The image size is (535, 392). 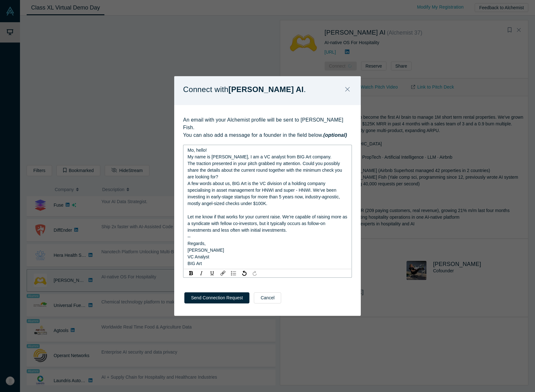 What do you see at coordinates (199, 257) in the screenshot?
I see `span: VC Analyst` at bounding box center [199, 257].